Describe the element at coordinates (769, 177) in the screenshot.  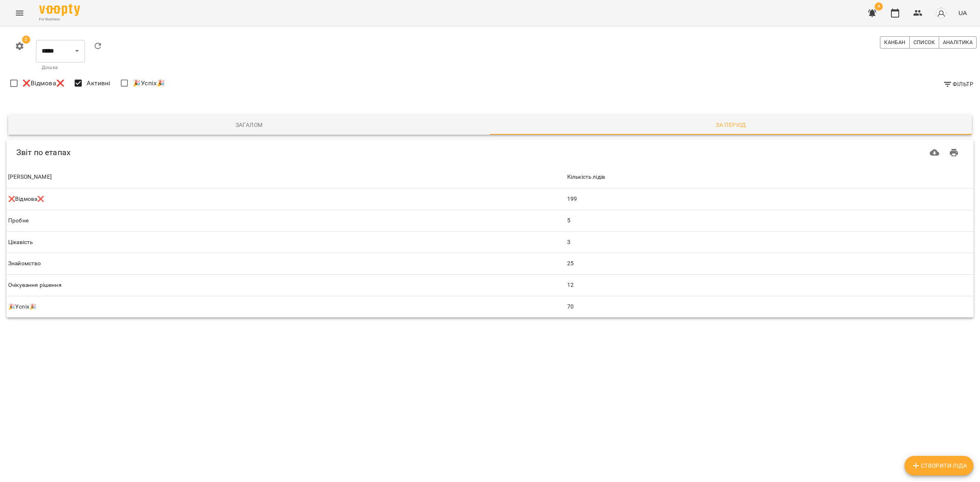
I see `span: Кількість лідів` at that location.